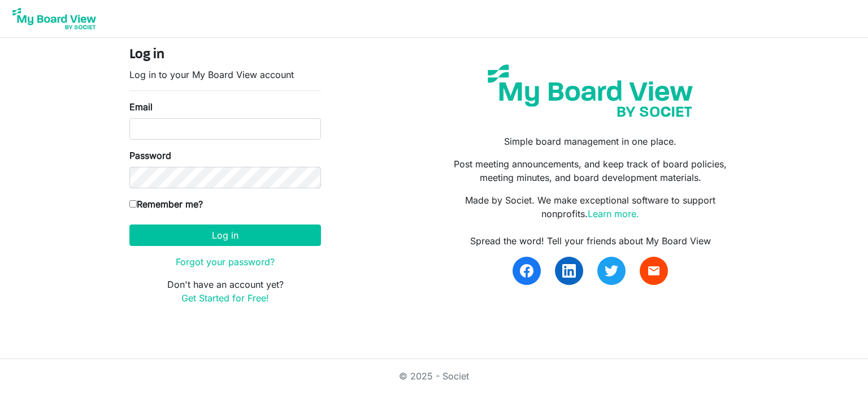  I want to click on p: Made by Societ. We make exceptional software to support nonprofits., so click(591, 207).